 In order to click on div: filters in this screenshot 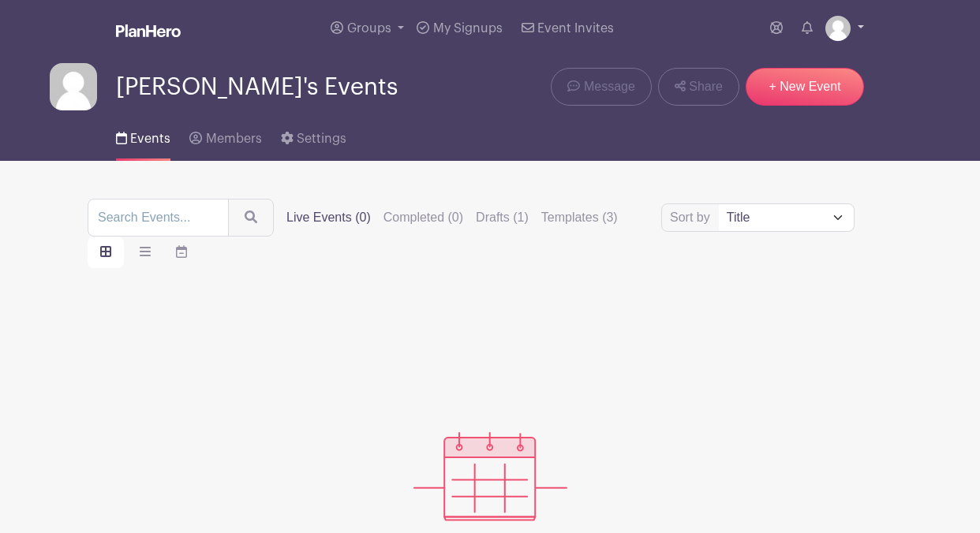, I will do `click(452, 218)`.